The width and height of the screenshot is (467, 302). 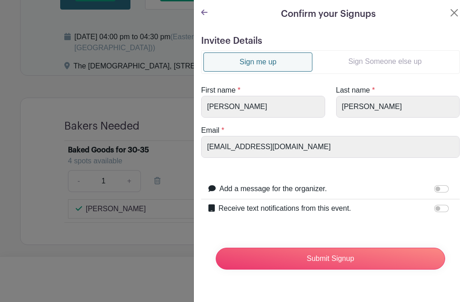 I want to click on a: Sign me up, so click(x=258, y=62).